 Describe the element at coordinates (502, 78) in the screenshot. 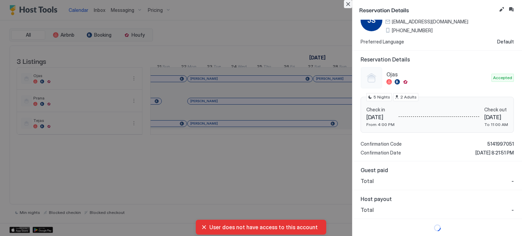

I see `span: Accepted` at that location.